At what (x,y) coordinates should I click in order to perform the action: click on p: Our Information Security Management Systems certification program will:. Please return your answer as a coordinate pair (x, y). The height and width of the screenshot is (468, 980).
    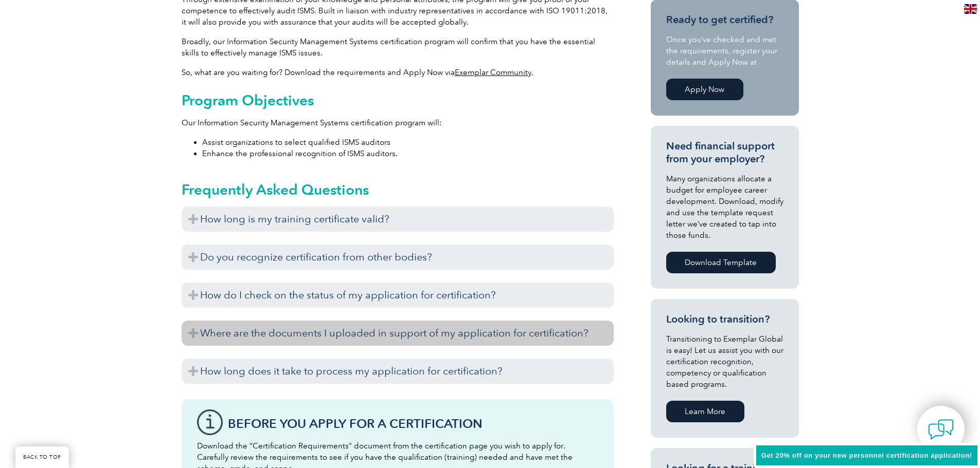
    Looking at the image, I should click on (398, 123).